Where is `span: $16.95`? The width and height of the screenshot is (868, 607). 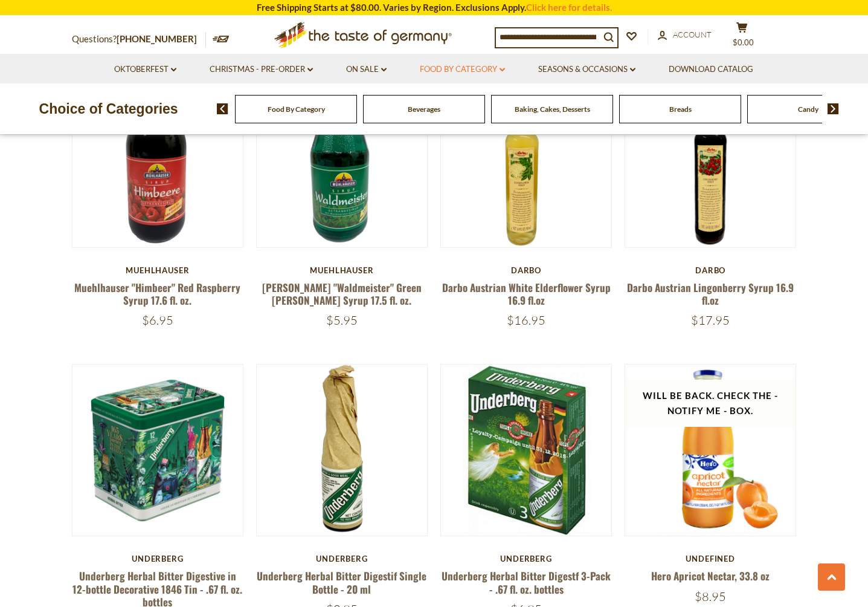 span: $16.95 is located at coordinates (526, 320).